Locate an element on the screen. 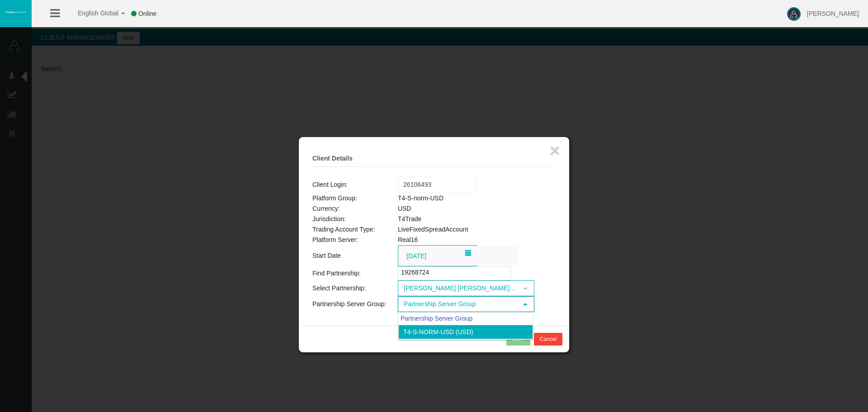 The height and width of the screenshot is (412, 868). span: Online is located at coordinates (148, 13).